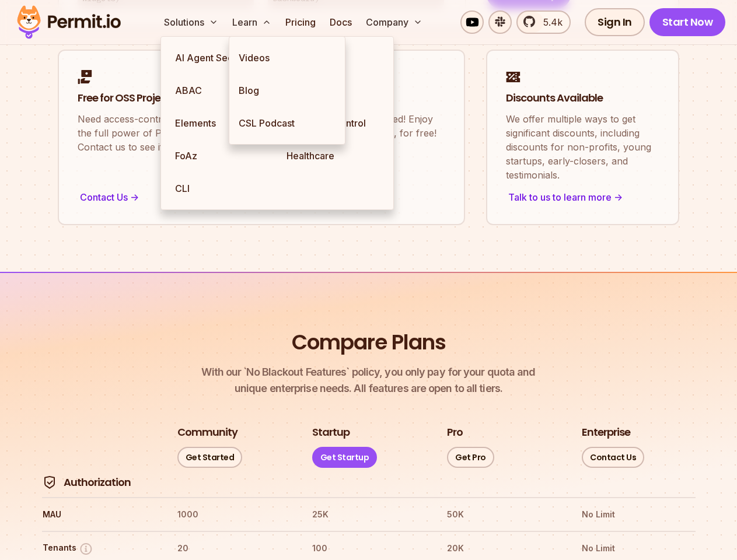 The width and height of the screenshot is (737, 560). What do you see at coordinates (544, 22) in the screenshot?
I see `a: 5.4k` at bounding box center [544, 22].